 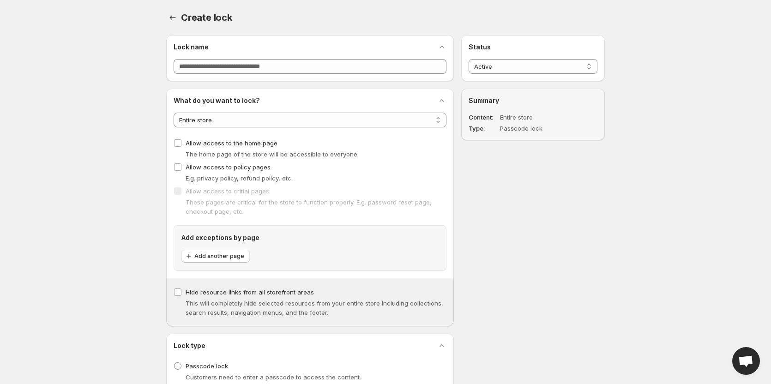 I want to click on span: Customers need to enter a passcode to access the content., so click(x=273, y=377).